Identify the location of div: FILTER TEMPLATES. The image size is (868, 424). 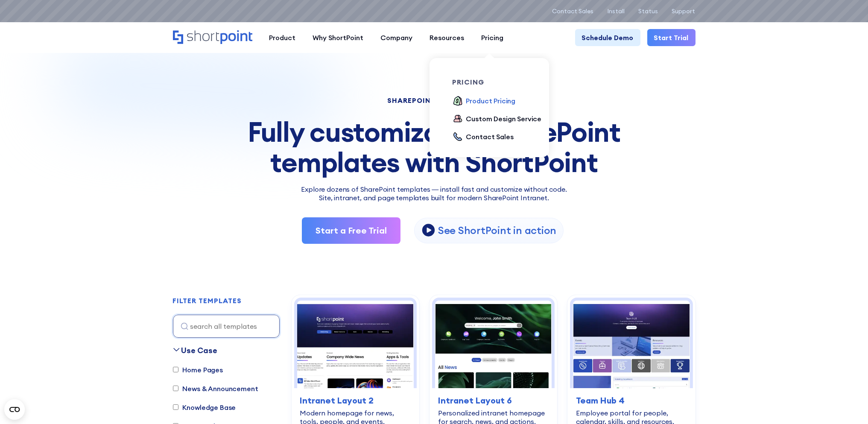
(207, 300).